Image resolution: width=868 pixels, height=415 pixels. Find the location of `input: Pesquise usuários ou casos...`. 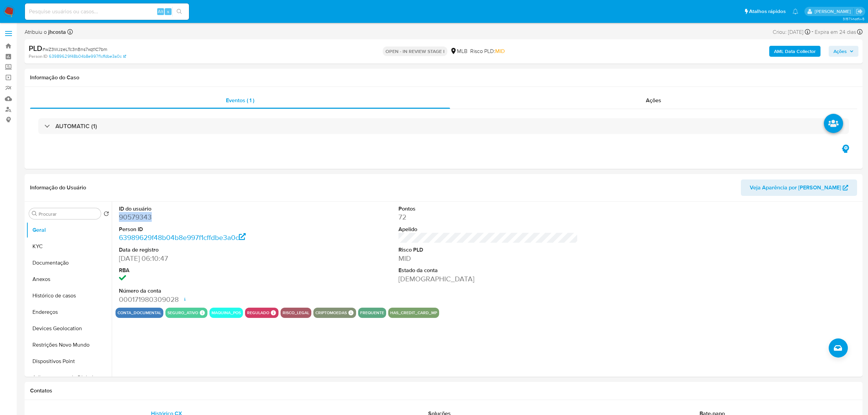

input: Pesquise usuários ou casos... is located at coordinates (107, 12).